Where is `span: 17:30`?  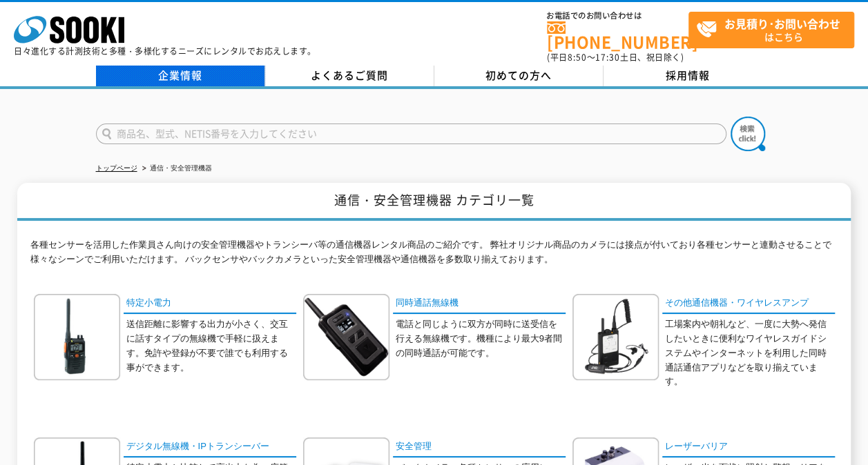 span: 17:30 is located at coordinates (608, 57).